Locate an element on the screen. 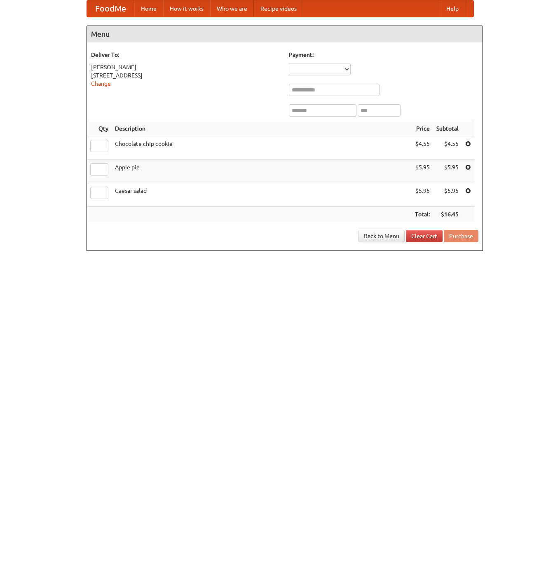  a: Back to Menu is located at coordinates (382, 236).